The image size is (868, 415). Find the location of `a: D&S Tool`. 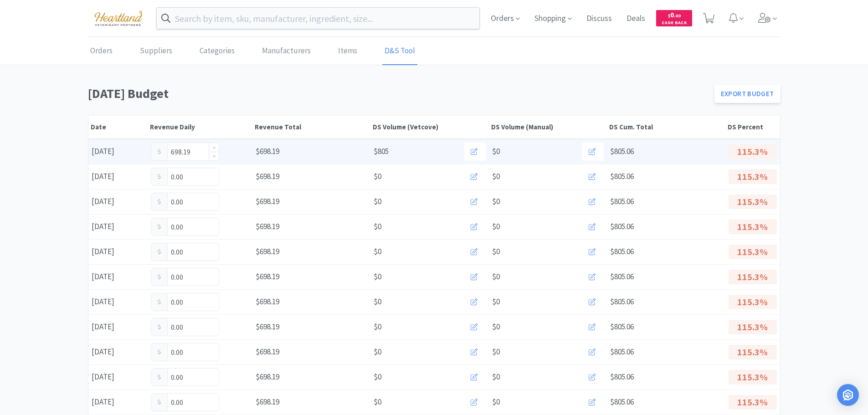

a: D&S Tool is located at coordinates (399, 51).